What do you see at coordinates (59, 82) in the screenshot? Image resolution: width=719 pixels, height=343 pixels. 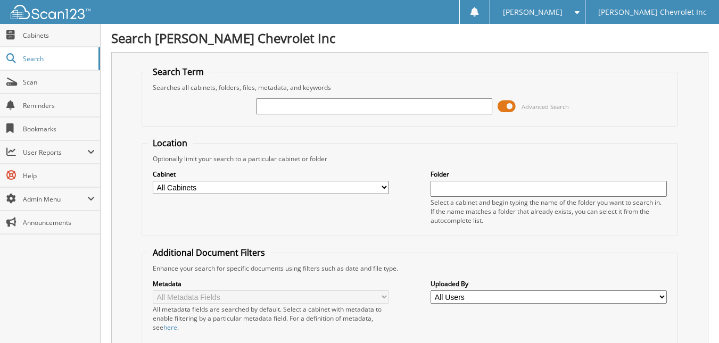 I see `span: Scan` at bounding box center [59, 82].